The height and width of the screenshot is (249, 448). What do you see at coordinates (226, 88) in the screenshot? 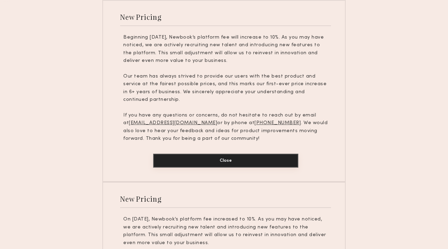
I see `p: Our team has always strived to provide our users with the best product and service at the fairest...` at bounding box center [226, 88].